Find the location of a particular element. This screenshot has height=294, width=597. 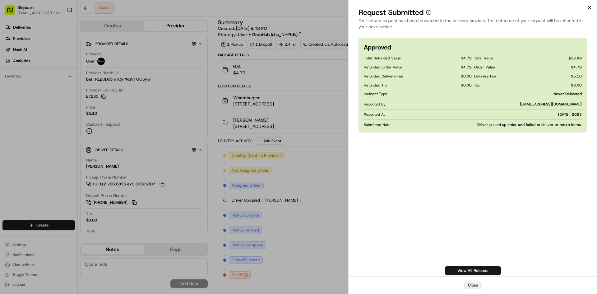

span: Order Value is located at coordinates (485, 67).